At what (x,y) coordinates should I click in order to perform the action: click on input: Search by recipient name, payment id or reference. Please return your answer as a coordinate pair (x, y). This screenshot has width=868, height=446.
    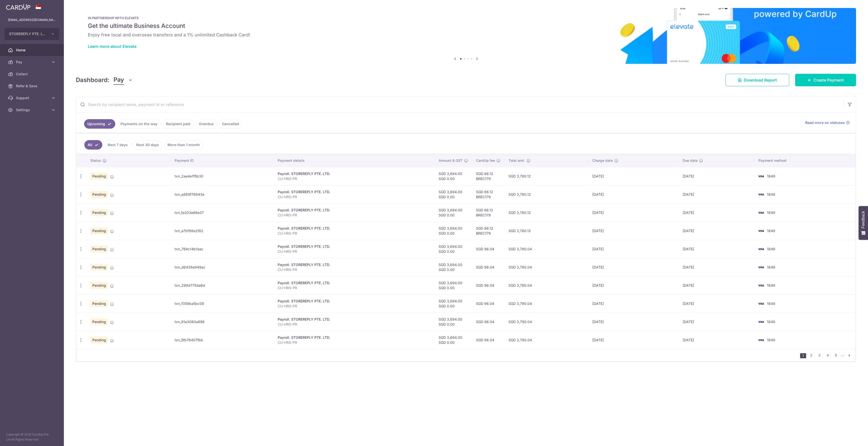
    Looking at the image, I should click on (460, 104).